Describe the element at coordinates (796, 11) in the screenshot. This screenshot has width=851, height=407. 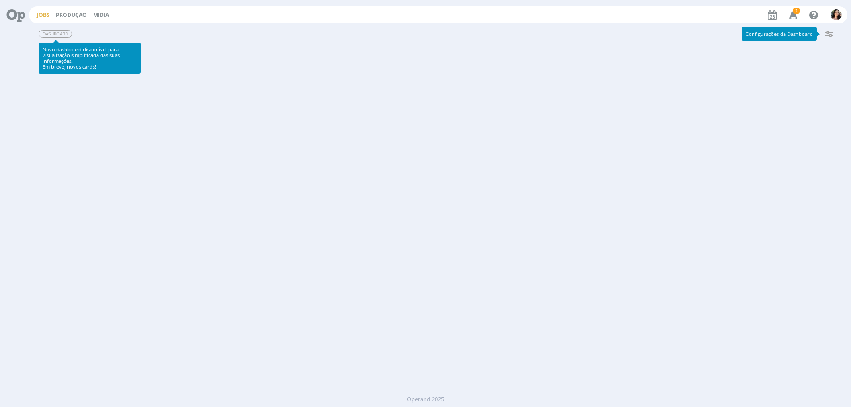
I see `span: 2` at that location.